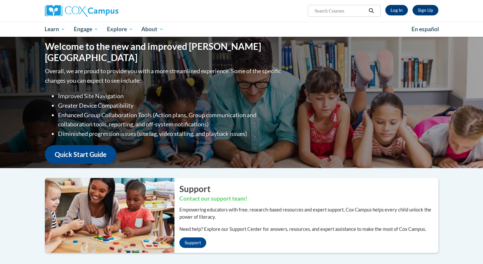 The height and width of the screenshot is (264, 483). I want to click on a: Engage, so click(86, 29).